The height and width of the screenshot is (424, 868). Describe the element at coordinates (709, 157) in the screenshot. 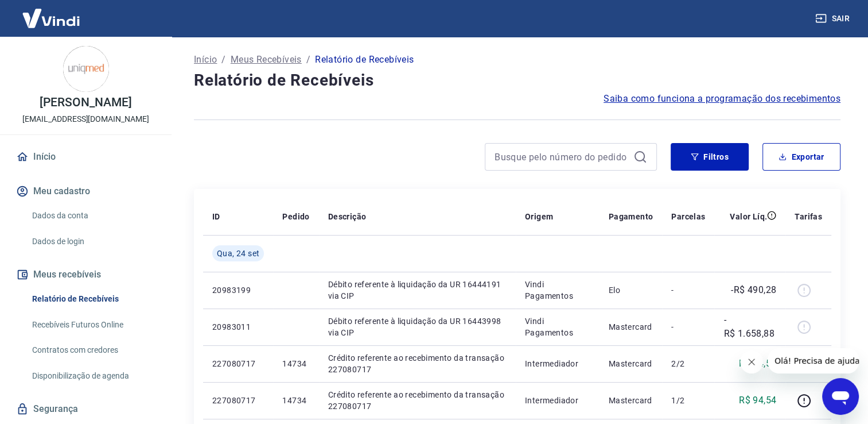

I see `button: Filtros` at that location.